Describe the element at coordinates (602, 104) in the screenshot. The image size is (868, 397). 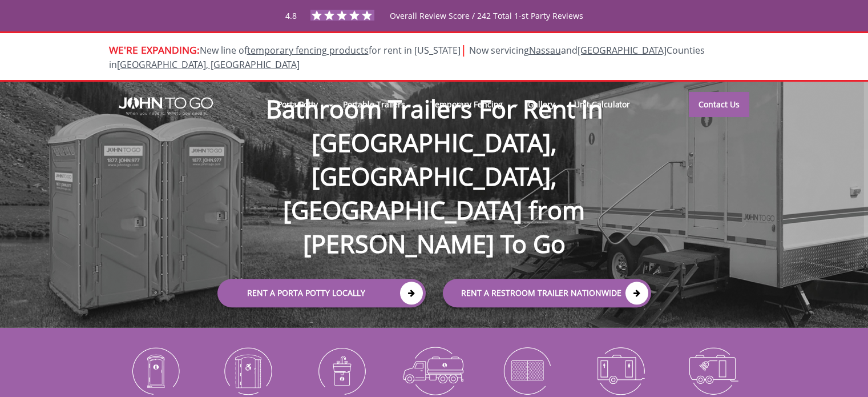
I see `a: Unit Calculator` at that location.